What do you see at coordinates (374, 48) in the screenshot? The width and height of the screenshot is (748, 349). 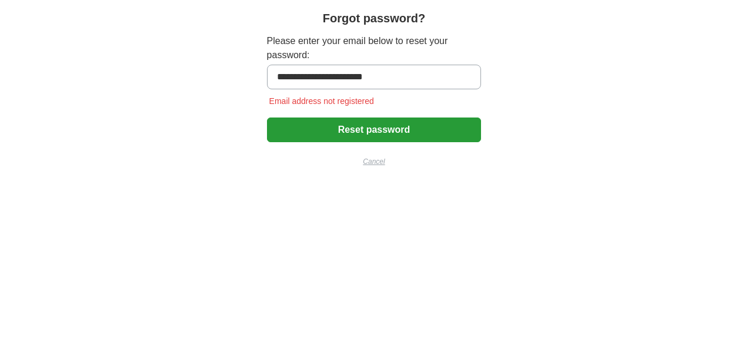 I see `label: Please enter your email below to reset your password:` at bounding box center [374, 48].